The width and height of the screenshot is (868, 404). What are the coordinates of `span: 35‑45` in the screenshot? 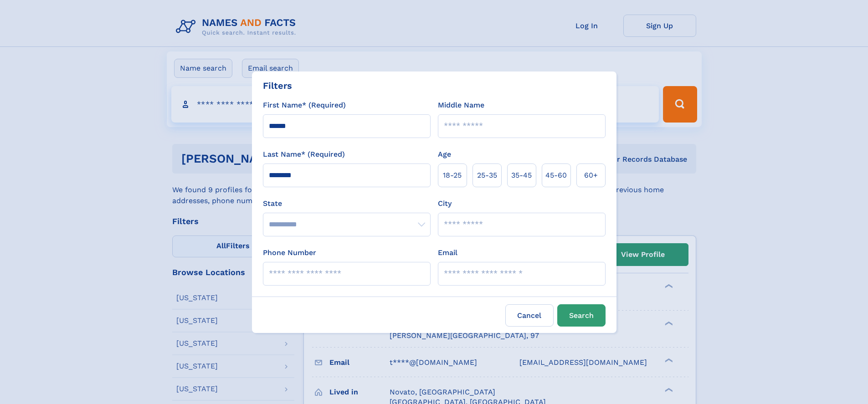 It's located at (522, 176).